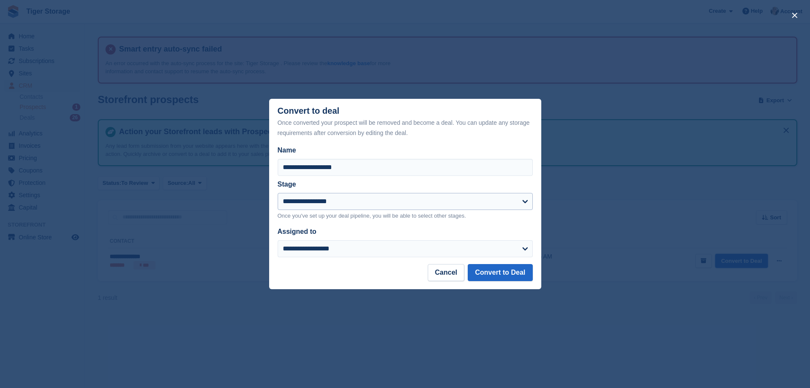 The height and width of the screenshot is (388, 810). What do you see at coordinates (405, 216) in the screenshot?
I see `p: Once you've set up your deal pipeline, you will be able to select other stages.` at bounding box center [405, 216].